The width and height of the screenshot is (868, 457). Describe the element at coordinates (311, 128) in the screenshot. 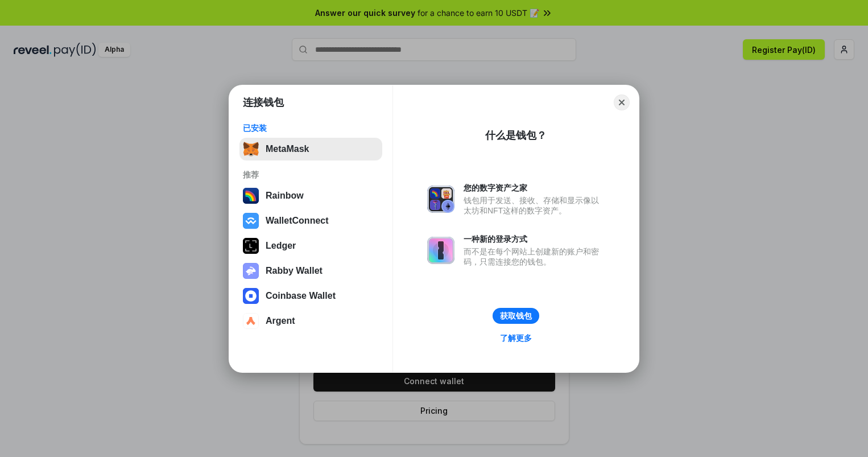

I see `div: 已安装` at that location.